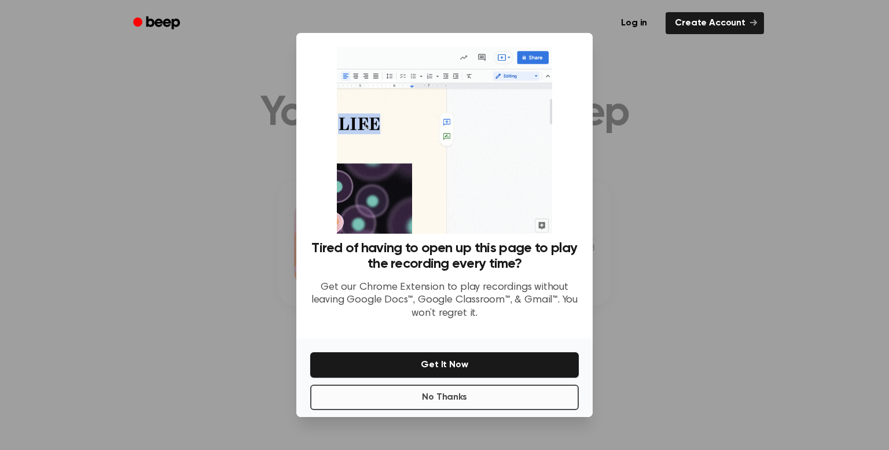 The height and width of the screenshot is (450, 889). I want to click on button: Get It Now, so click(445, 365).